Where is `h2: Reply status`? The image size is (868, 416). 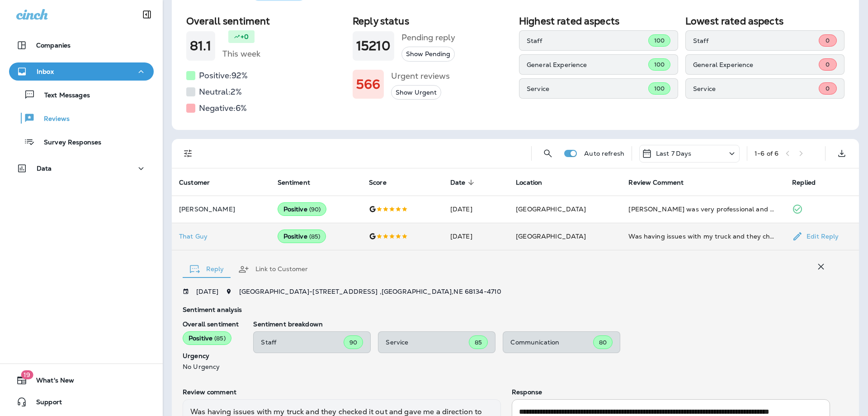
h2: Reply status is located at coordinates (432, 21).